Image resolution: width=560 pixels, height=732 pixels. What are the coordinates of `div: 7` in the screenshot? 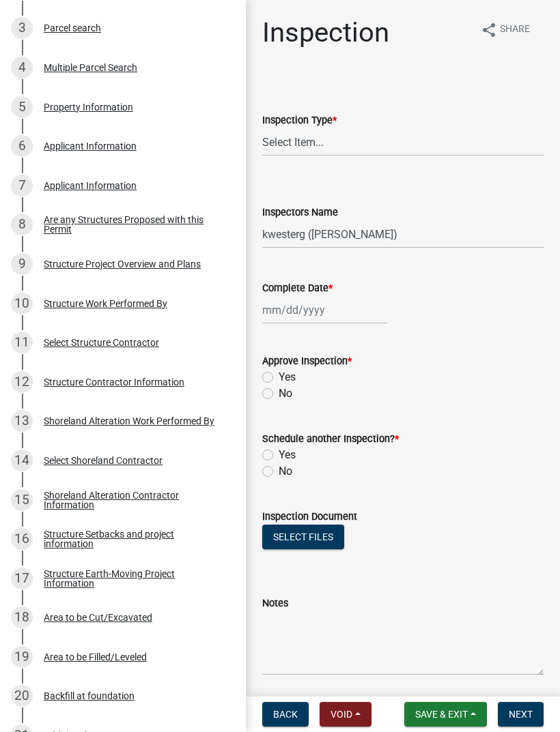 It's located at (22, 186).